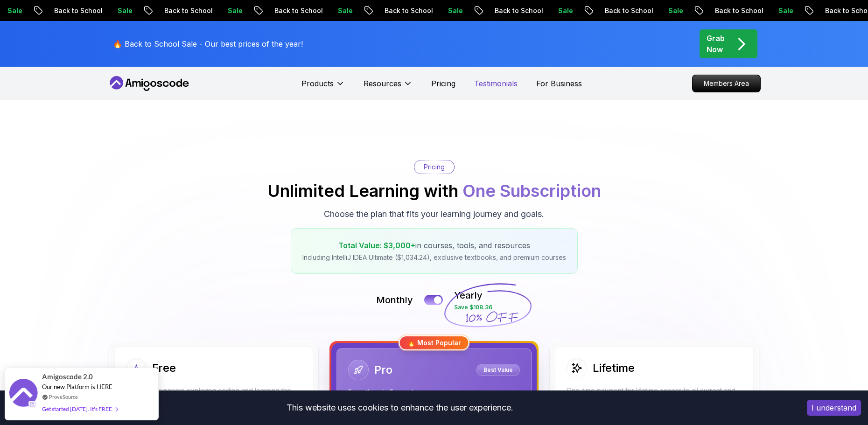 Image resolution: width=868 pixels, height=425 pixels. I want to click on p: Including IntelliJ IDEA Ultimate ($1,034.24), exclusive textbooks, and premium courses, so click(434, 257).